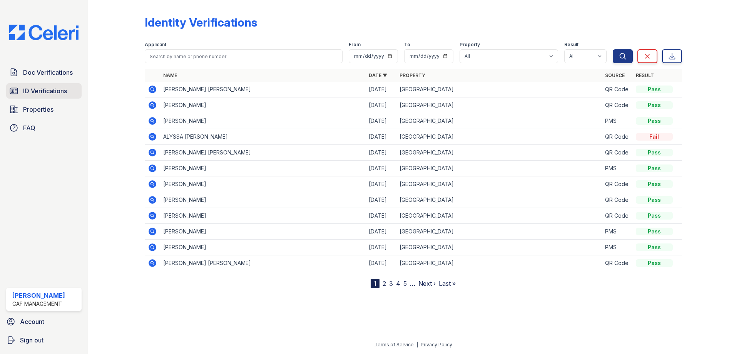  I want to click on label: To, so click(407, 45).